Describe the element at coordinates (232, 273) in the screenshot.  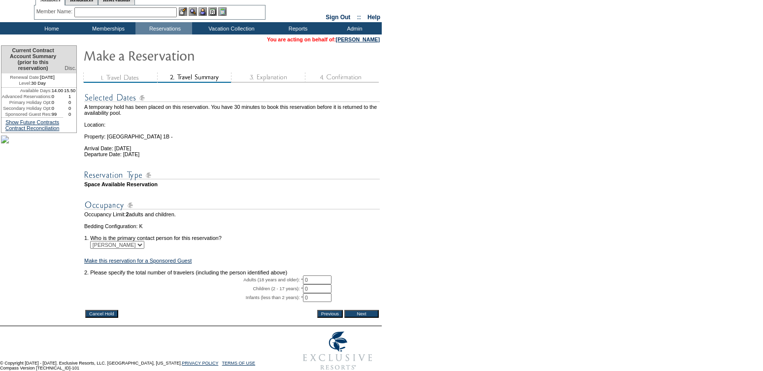
I see `td: 2. Please specify the total number of travelers (including the person identified above)` at that location.